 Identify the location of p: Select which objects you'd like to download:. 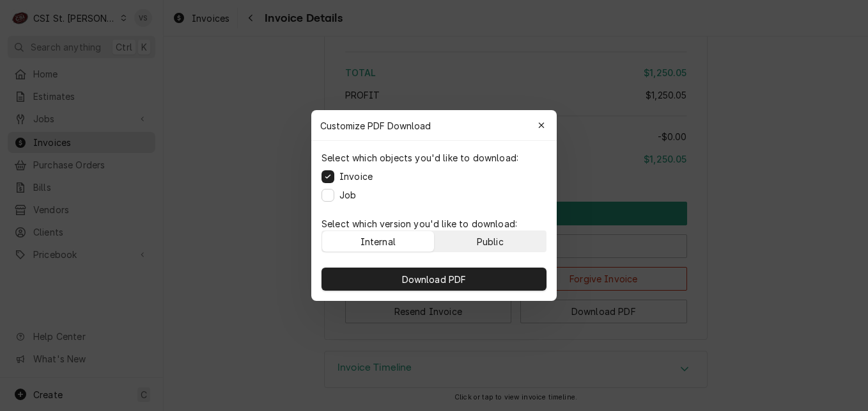
(420, 157).